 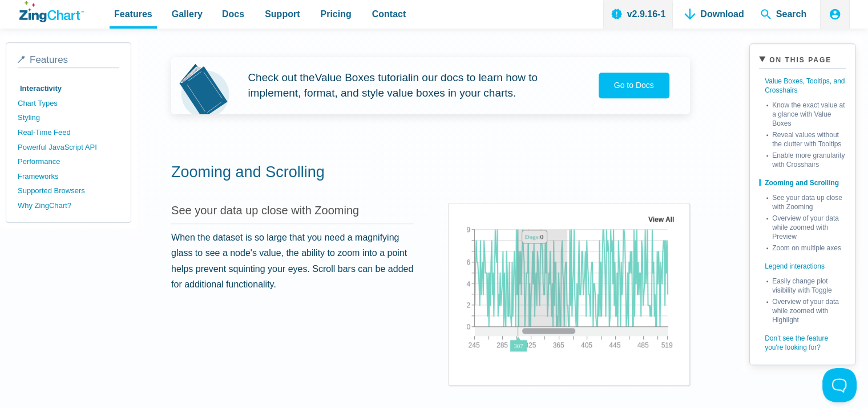 I want to click on span: Zooming and Scrolling, so click(x=247, y=172).